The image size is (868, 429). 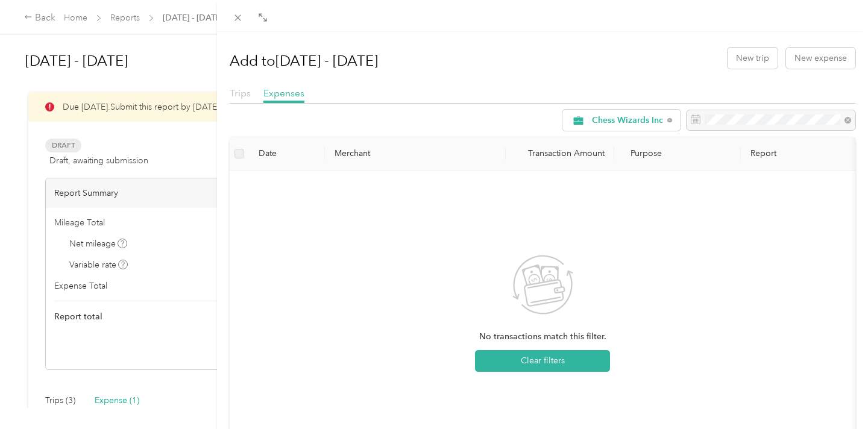 What do you see at coordinates (240, 93) in the screenshot?
I see `span: Trips` at bounding box center [240, 93].